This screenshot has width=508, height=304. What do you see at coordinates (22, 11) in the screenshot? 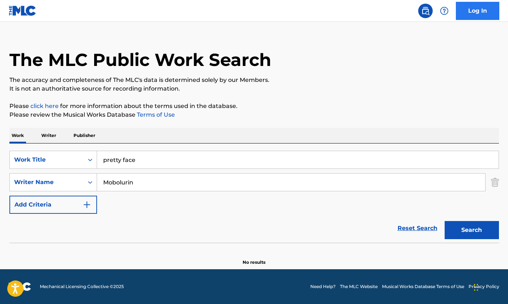
I see `img: MLC Logo` at bounding box center [22, 11].